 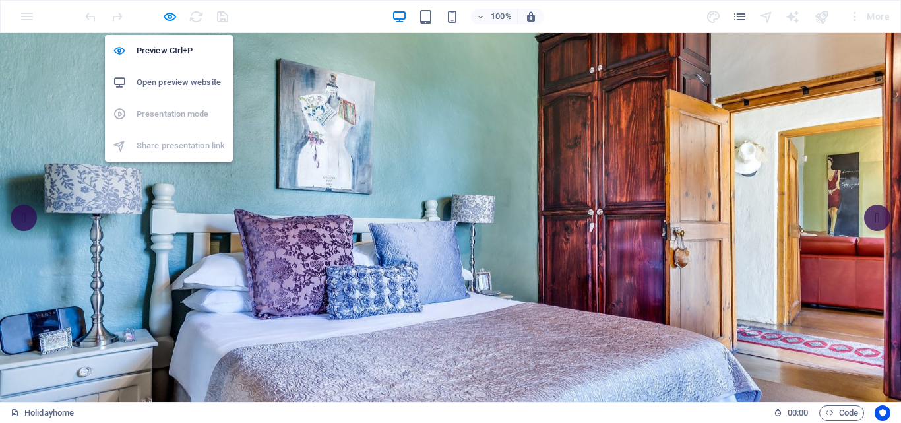 I want to click on h6: 100%, so click(x=501, y=16).